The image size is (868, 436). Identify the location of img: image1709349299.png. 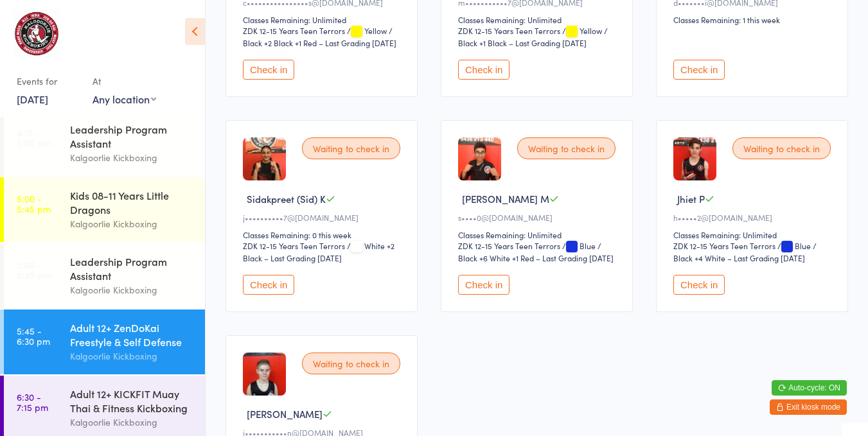
(695, 159).